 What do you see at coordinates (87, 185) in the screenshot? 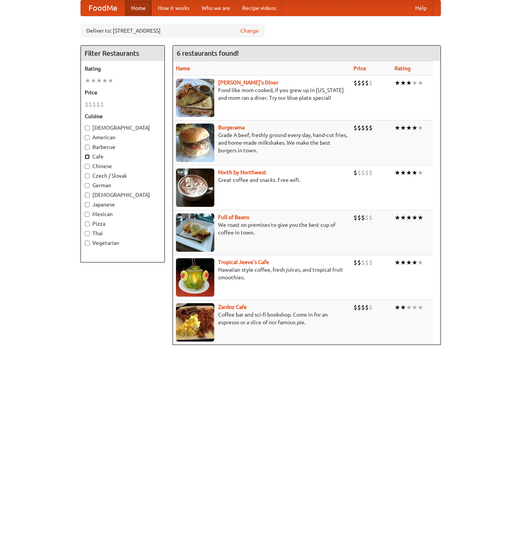
I see `input: German` at bounding box center [87, 185].